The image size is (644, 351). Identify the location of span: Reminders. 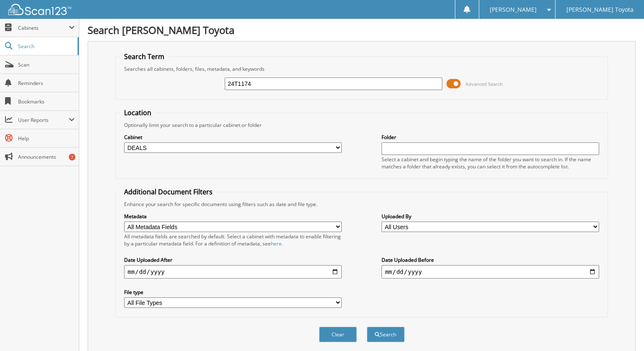
(46, 83).